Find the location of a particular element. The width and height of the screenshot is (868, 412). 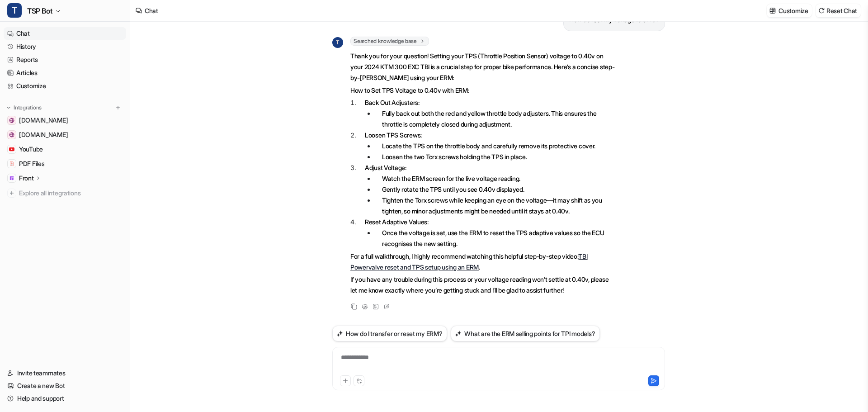

li: Loosen TPS Screws: is located at coordinates (486, 146).